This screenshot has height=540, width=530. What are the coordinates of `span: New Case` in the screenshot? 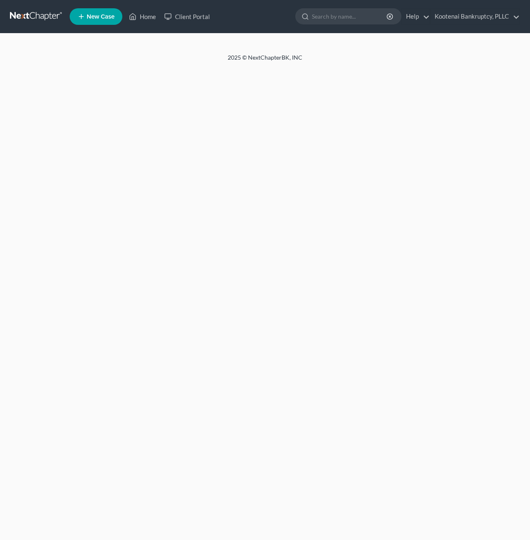 It's located at (100, 17).